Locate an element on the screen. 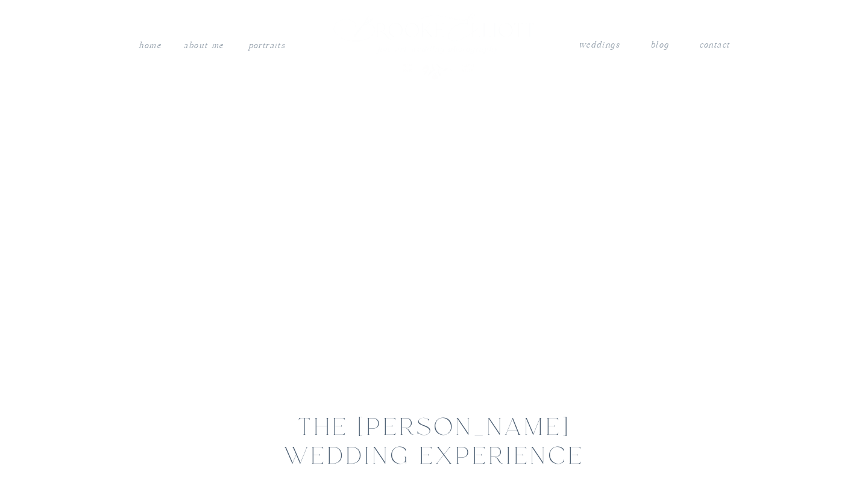  nav: contact is located at coordinates (714, 44).